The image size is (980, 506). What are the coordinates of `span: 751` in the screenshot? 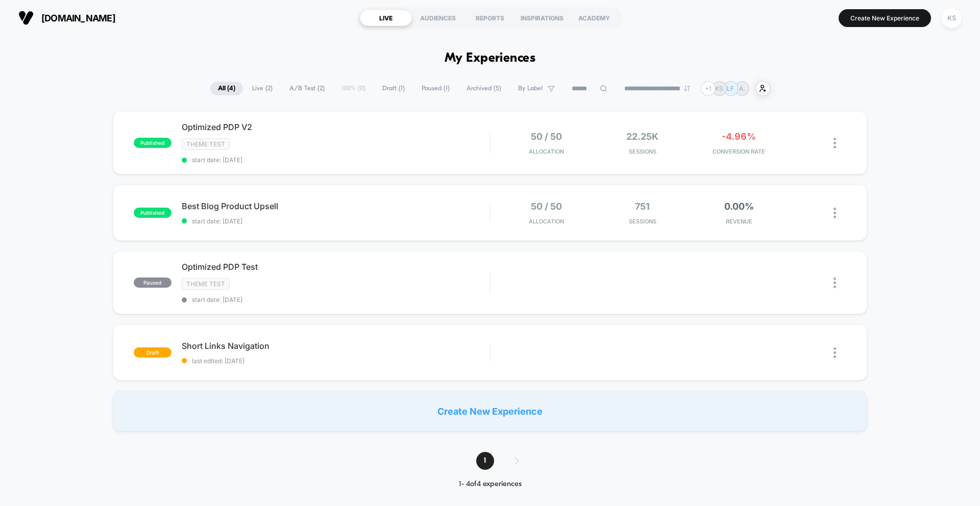 It's located at (642, 206).